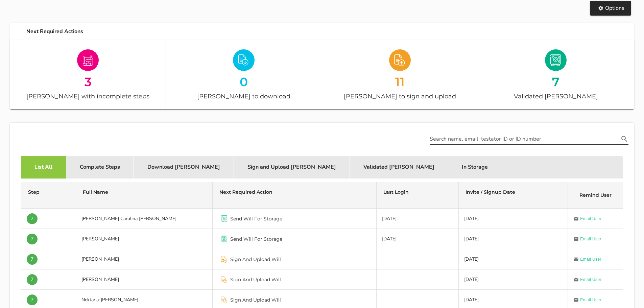 The width and height of the screenshot is (644, 308). I want to click on th: Remind User, so click(595, 196).